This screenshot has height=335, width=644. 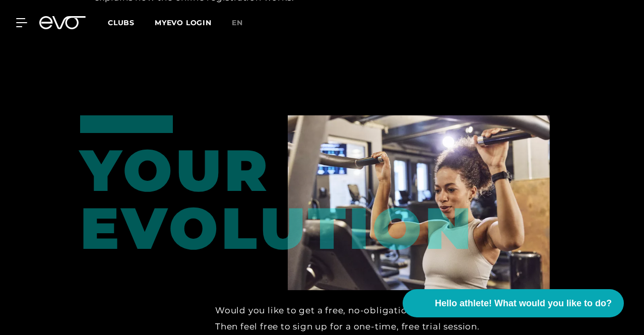 I want to click on font: MYEVO LOGIN, so click(x=183, y=22).